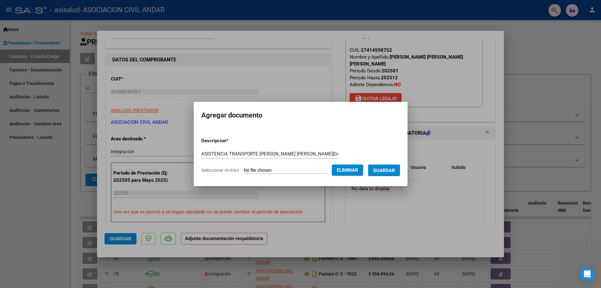 This screenshot has width=601, height=288. I want to click on span: Seleccionar Archivo, so click(220, 170).